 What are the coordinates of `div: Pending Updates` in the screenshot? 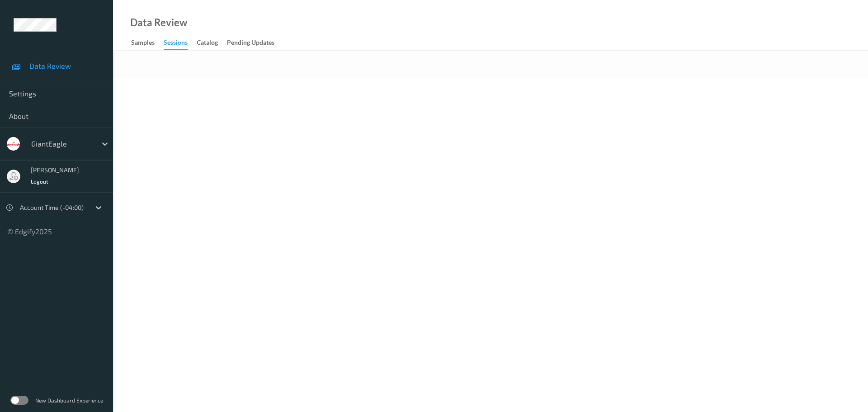 It's located at (251, 43).